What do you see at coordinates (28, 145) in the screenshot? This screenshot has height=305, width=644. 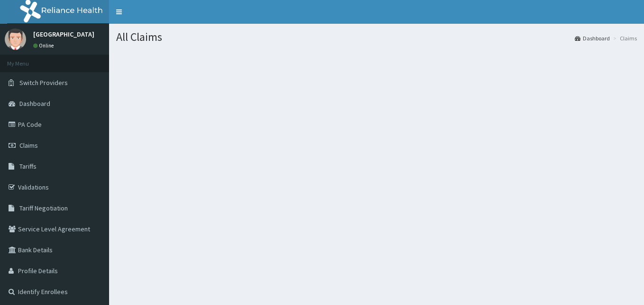 I see `span: Claims` at bounding box center [28, 145].